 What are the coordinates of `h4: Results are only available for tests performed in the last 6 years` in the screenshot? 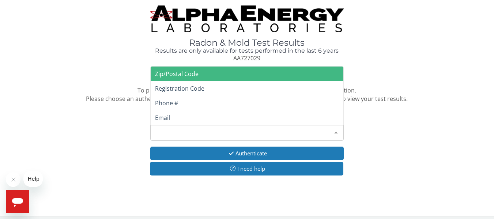 It's located at (247, 51).